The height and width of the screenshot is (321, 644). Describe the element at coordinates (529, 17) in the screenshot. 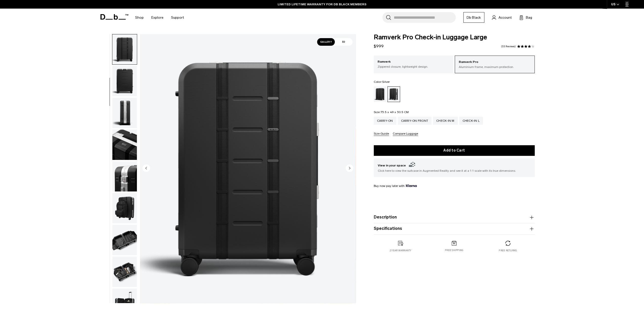

I see `span: Bag` at that location.